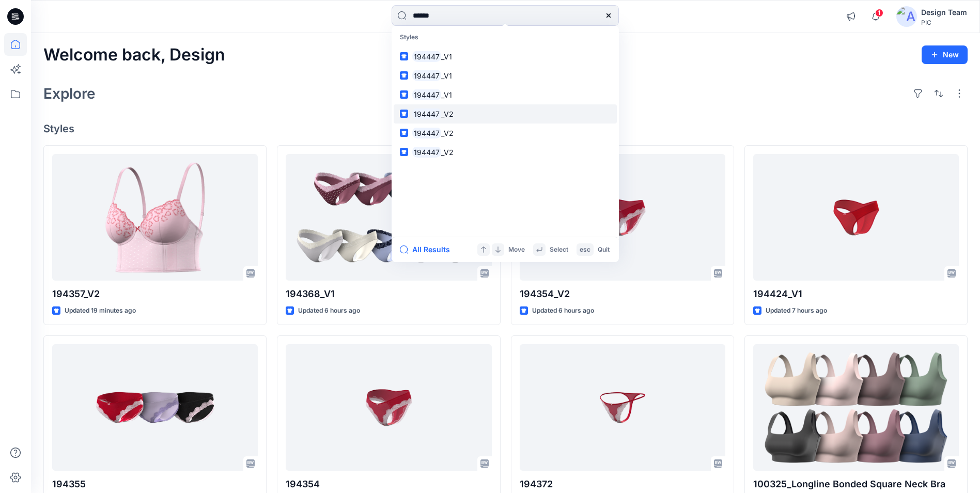 This screenshot has width=980, height=493. What do you see at coordinates (428, 250) in the screenshot?
I see `button: All Results` at bounding box center [428, 250].